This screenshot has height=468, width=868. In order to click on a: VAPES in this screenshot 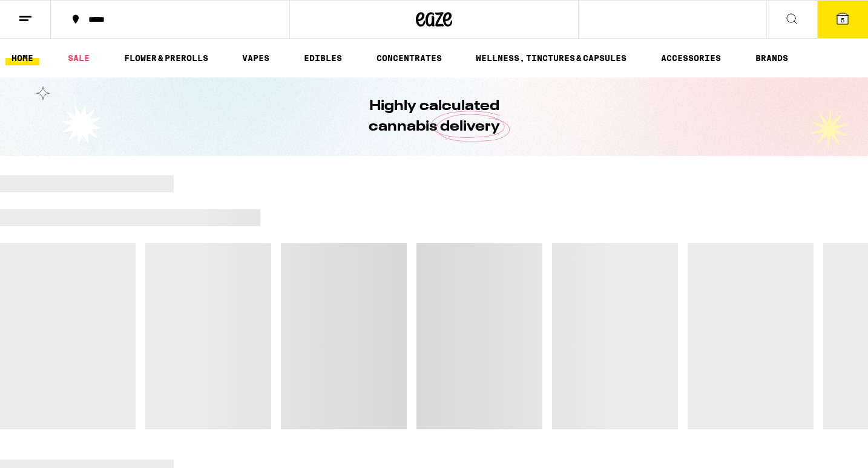, I will do `click(256, 58)`.